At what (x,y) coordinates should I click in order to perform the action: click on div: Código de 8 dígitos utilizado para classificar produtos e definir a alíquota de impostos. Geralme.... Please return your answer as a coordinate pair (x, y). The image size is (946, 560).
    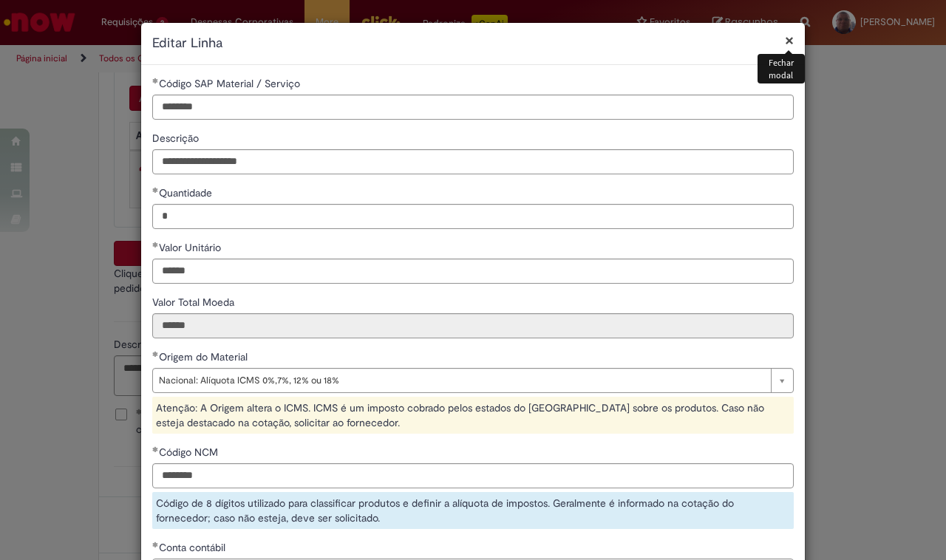
    Looking at the image, I should click on (473, 511).